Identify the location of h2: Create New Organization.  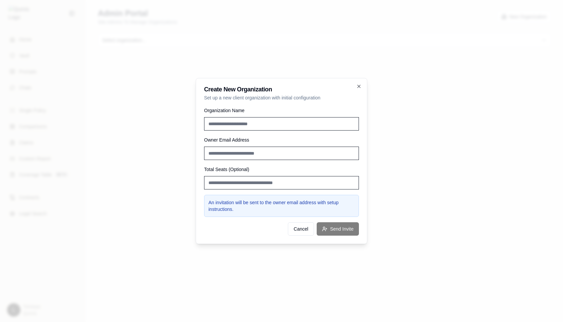
(281, 89).